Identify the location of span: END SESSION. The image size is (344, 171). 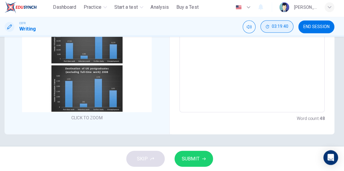
(317, 29).